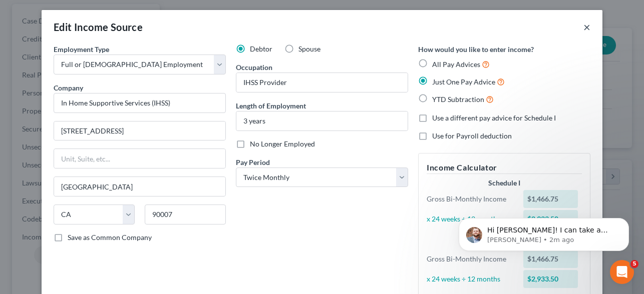  I want to click on input: Unit, Suite, etc..., so click(140, 159).